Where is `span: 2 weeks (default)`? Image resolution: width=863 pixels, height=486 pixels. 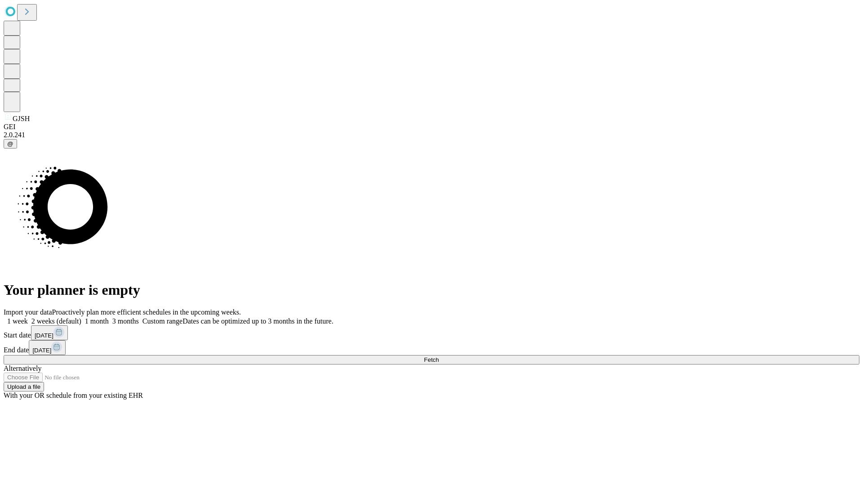
span: 2 weeks (default) is located at coordinates (56, 321).